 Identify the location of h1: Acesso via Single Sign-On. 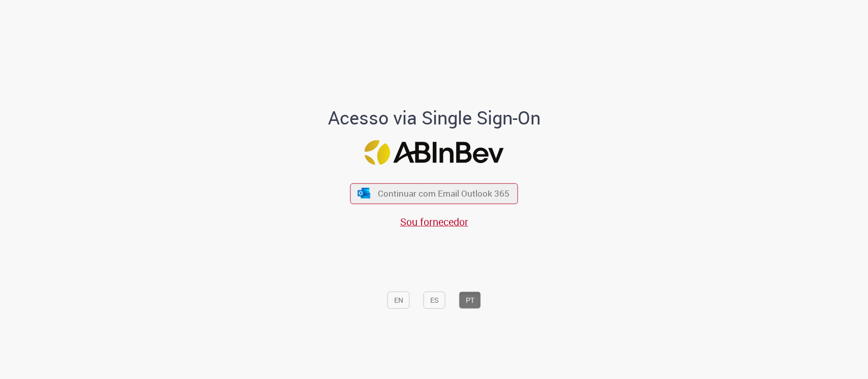
(434, 118).